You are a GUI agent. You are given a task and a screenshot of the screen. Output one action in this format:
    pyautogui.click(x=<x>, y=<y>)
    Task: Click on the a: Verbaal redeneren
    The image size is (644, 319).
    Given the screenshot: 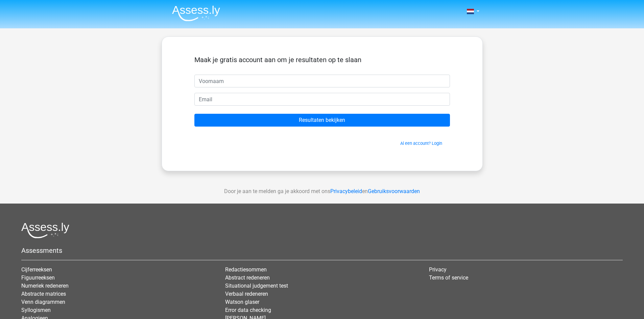 What is the action you would take?
    pyautogui.click(x=246, y=294)
    